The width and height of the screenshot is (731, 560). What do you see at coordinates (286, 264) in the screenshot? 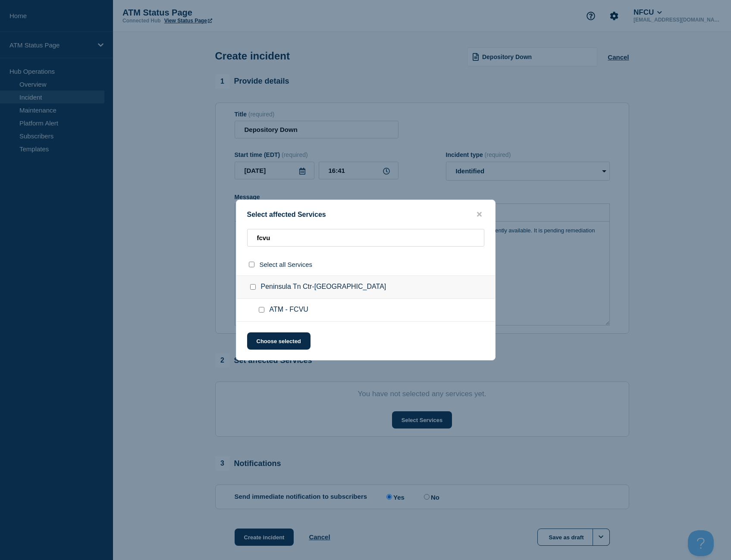
I see `span: Select all Services` at bounding box center [286, 264].